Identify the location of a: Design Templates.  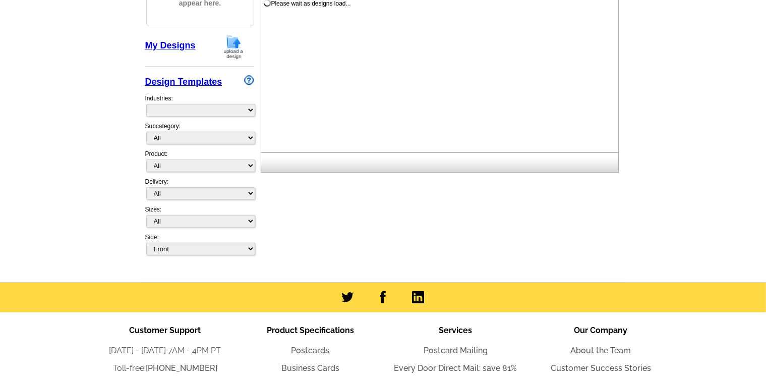
(184, 82).